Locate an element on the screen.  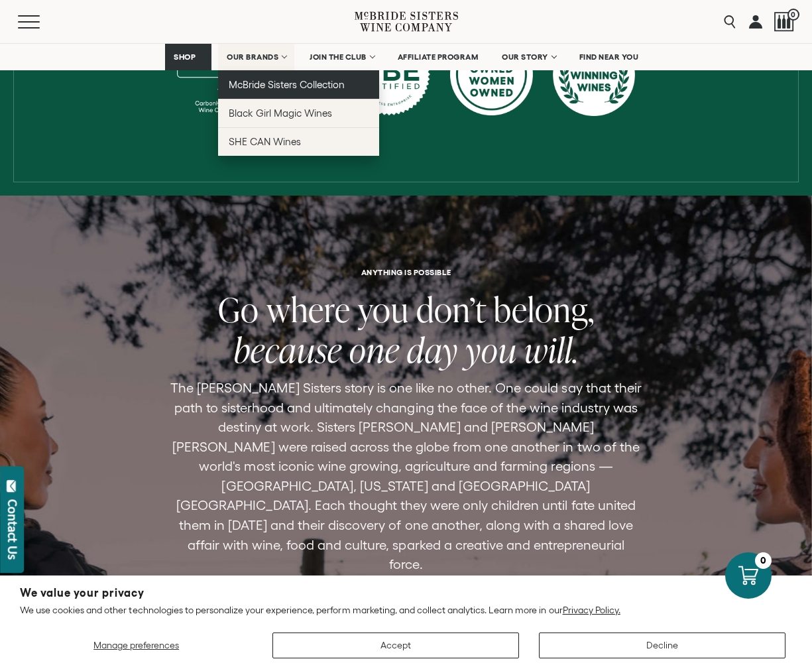
p: We use cookies and other technologies to personalize your experience, perform marketing, and coll... is located at coordinates (406, 609).